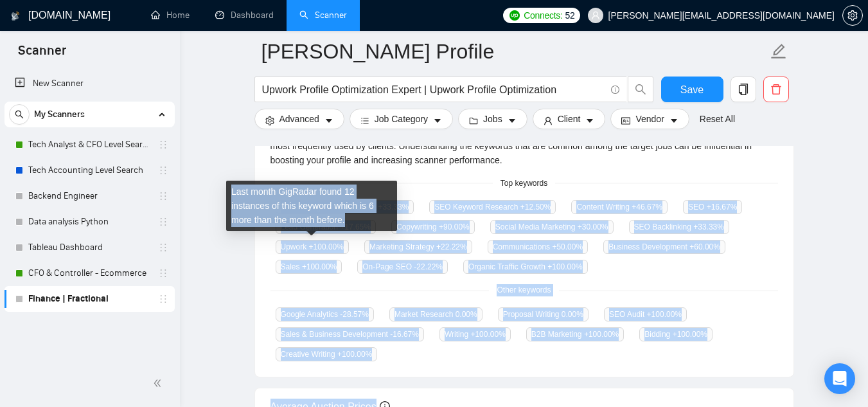 The height and width of the screenshot is (407, 868). I want to click on span: Google Analytics, so click(325, 314).